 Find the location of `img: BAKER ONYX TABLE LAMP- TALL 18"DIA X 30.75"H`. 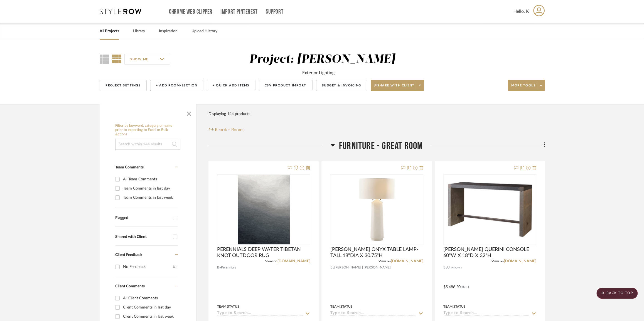

img: BAKER ONYX TABLE LAMP- TALL 18"DIA X 30.75"H is located at coordinates (376, 209).